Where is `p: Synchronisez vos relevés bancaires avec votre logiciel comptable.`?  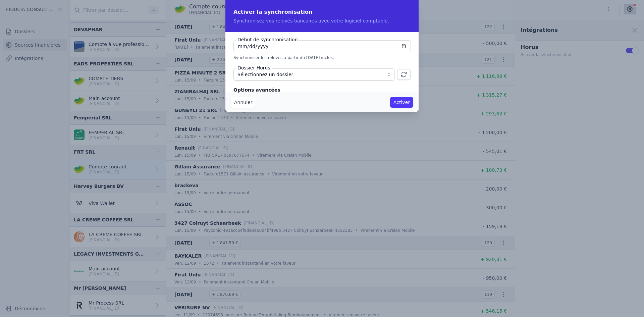
p: Synchronisez vos relevés bancaires avec votre logiciel comptable. is located at coordinates (322, 21).